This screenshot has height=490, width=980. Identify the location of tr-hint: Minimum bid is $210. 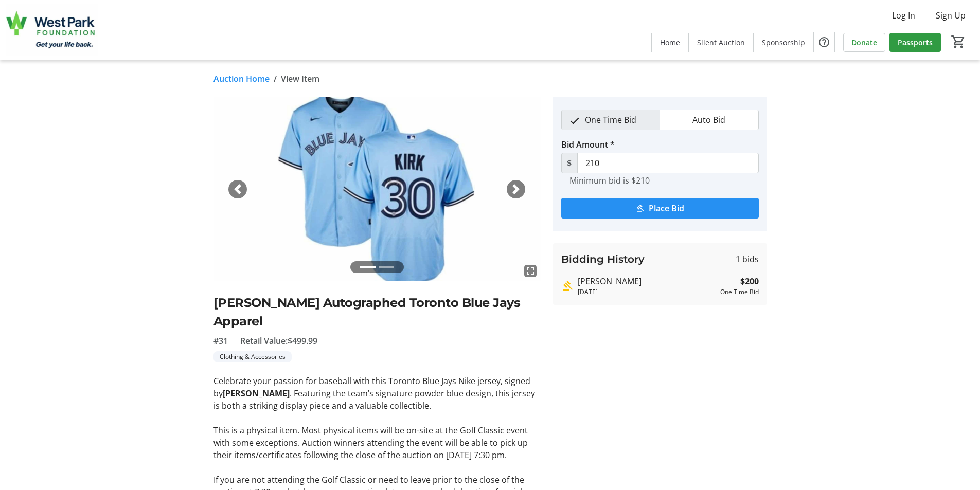
(610, 181).